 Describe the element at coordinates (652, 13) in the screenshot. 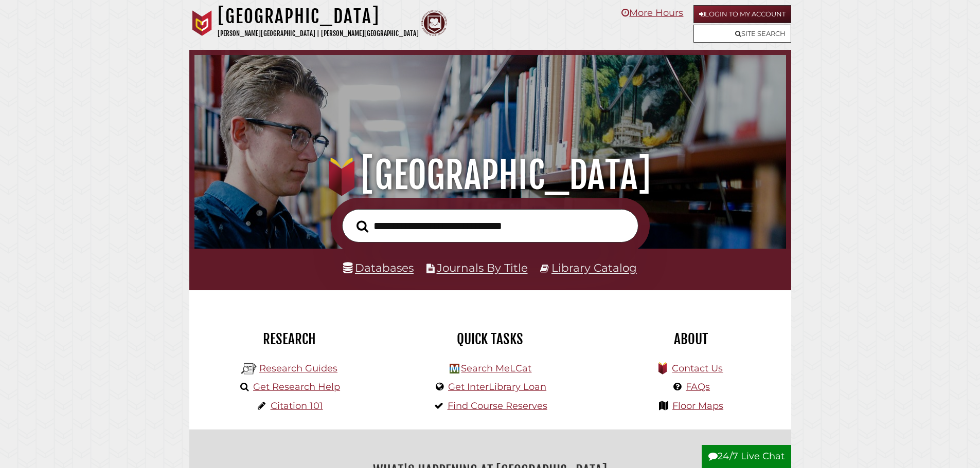

I see `a: More Hours` at that location.